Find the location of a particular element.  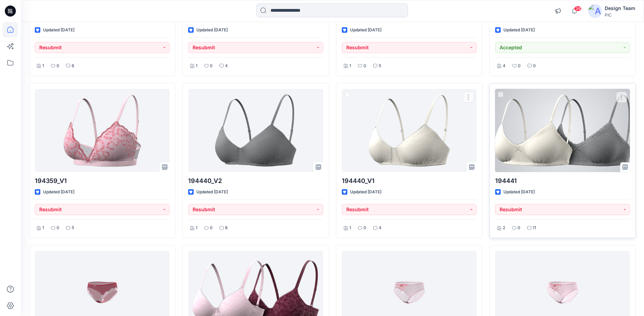

a: 194440_V1 is located at coordinates (409, 130).